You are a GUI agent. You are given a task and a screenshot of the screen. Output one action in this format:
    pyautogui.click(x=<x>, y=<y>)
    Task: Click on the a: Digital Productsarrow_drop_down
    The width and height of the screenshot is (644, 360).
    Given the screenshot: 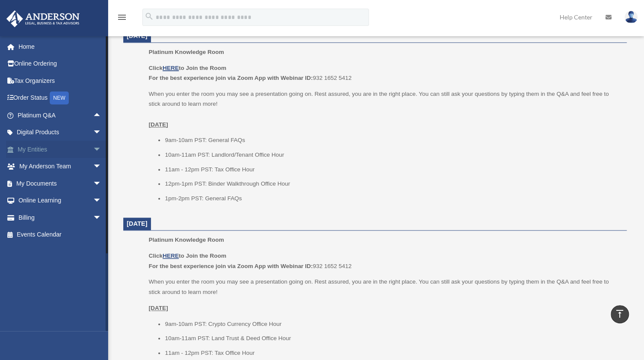 What is the action you would take?
    pyautogui.click(x=60, y=133)
    